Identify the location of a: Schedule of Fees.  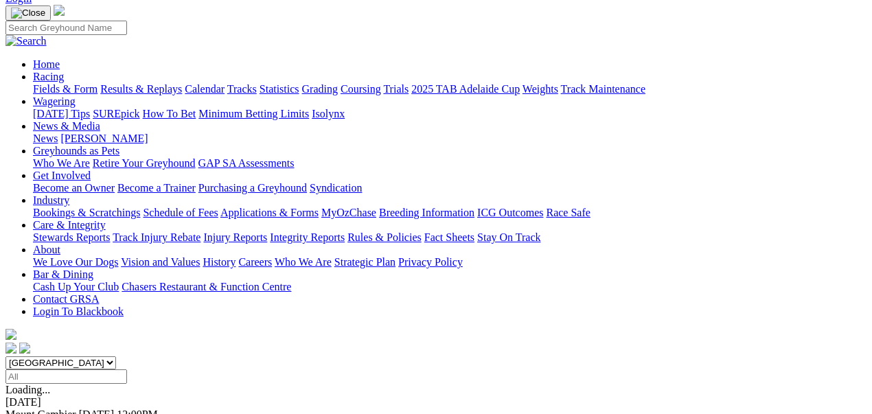
(180, 212).